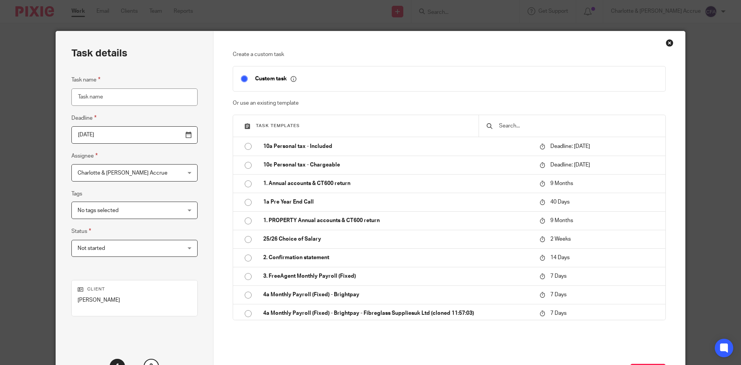 This screenshot has height=365, width=741. What do you see at coordinates (398, 146) in the screenshot?
I see `p: 10a Personal tax - Included` at bounding box center [398, 146].